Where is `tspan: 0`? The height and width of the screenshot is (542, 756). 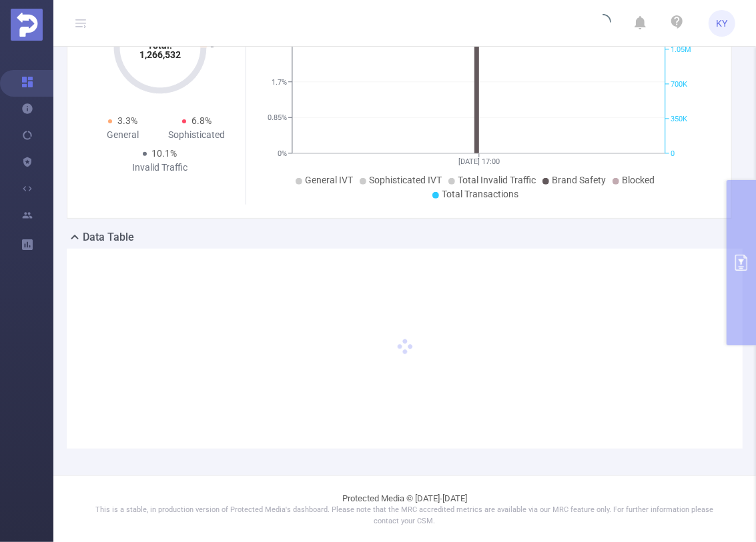 tspan: 0 is located at coordinates (672, 153).